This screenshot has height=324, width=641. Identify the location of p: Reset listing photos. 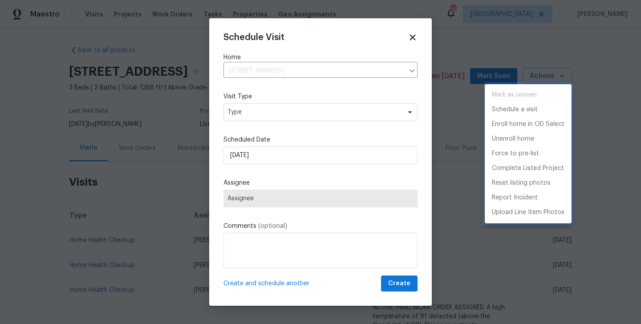
(521, 183).